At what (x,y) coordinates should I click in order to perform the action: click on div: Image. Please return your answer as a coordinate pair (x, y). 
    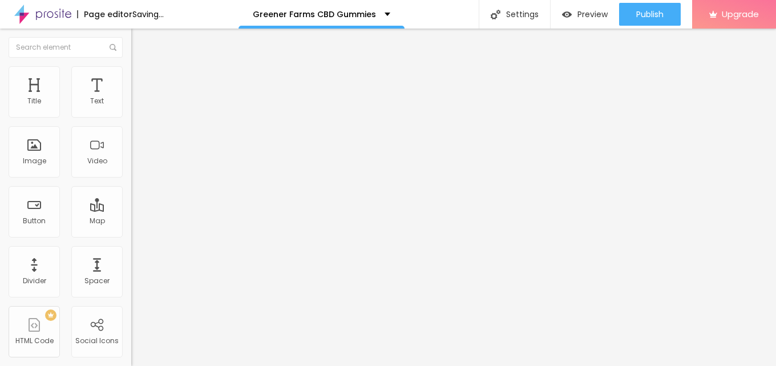
    Looking at the image, I should click on (34, 161).